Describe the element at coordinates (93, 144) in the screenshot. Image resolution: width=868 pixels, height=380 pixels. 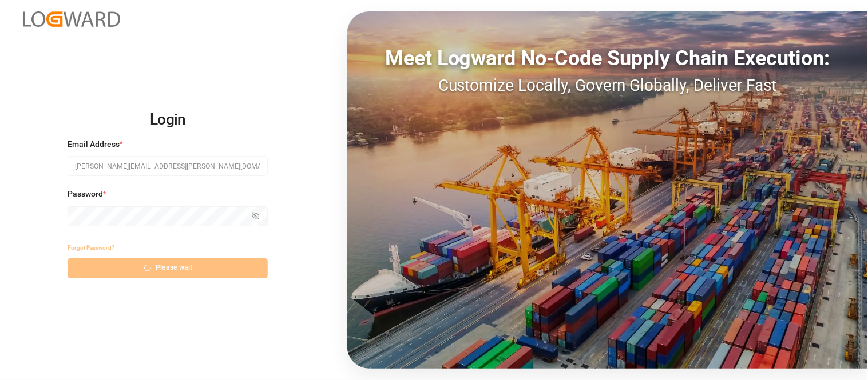
I see `span: Email Address` at that location.